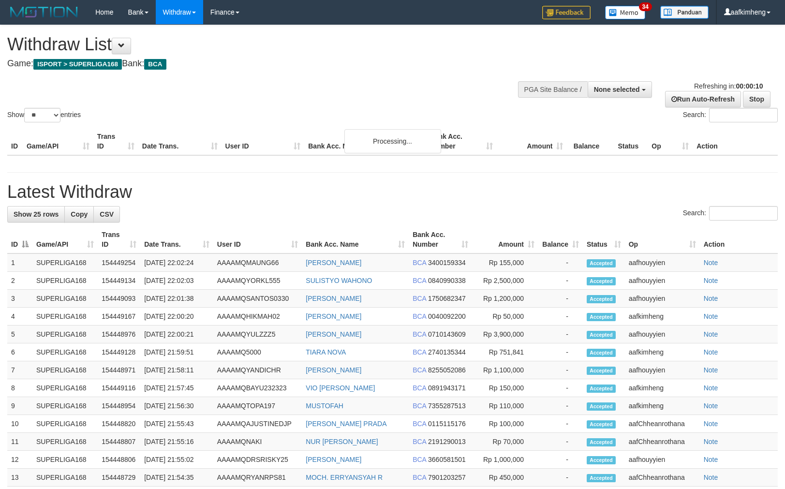 Image resolution: width=785 pixels, height=489 pixels. What do you see at coordinates (119, 370) in the screenshot?
I see `td: 154448971` at bounding box center [119, 370].